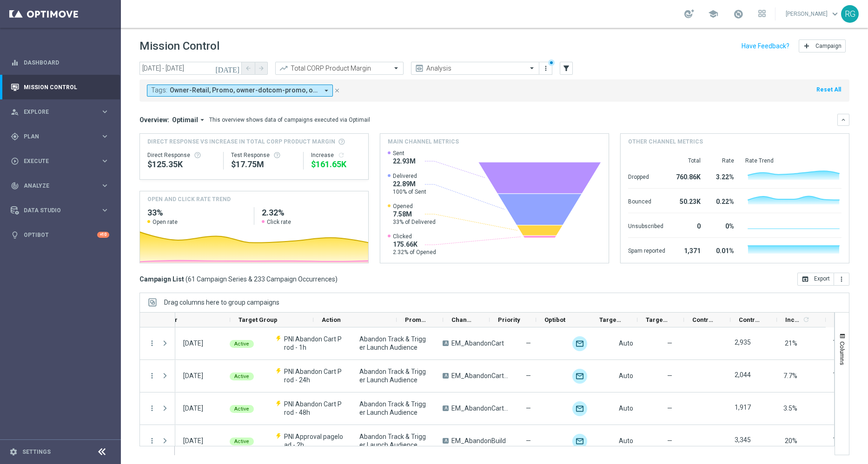 This screenshot has width=868, height=464. Describe the element at coordinates (60, 235) in the screenshot. I see `div: Optibot` at that location.